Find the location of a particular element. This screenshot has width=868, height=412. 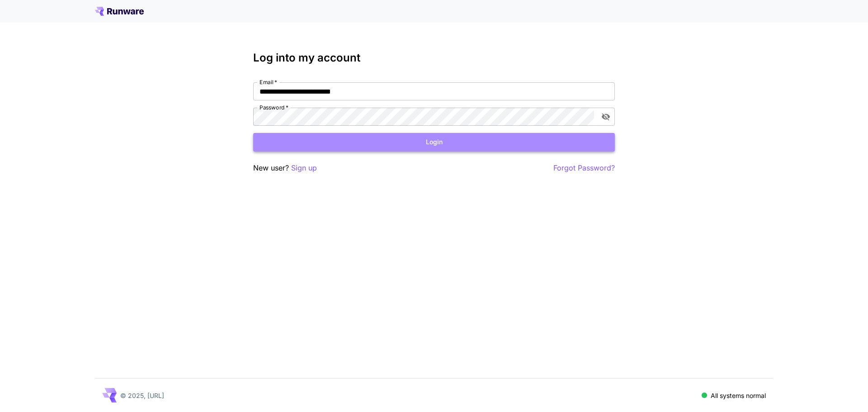

label: Email is located at coordinates (268, 82).